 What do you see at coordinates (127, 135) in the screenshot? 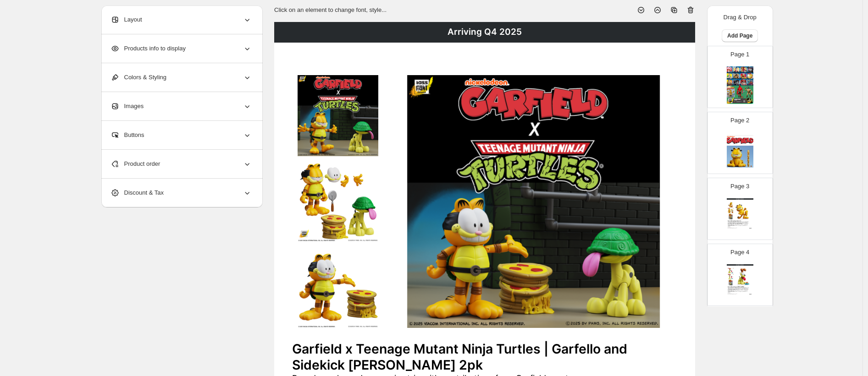
I see `span: Buttons` at bounding box center [127, 135].